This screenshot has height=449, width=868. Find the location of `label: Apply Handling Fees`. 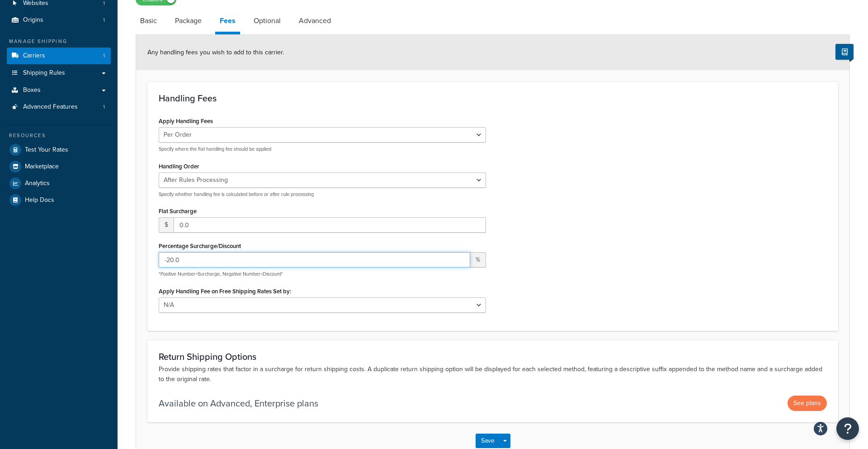

label: Apply Handling Fees is located at coordinates (186, 121).